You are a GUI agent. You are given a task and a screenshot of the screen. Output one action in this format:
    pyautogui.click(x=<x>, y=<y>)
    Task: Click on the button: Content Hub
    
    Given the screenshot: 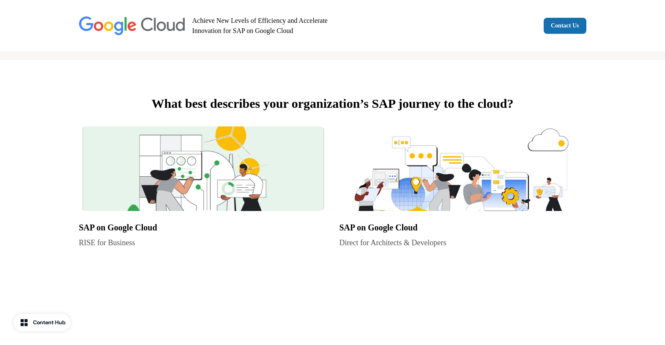 What is the action you would take?
    pyautogui.click(x=42, y=322)
    